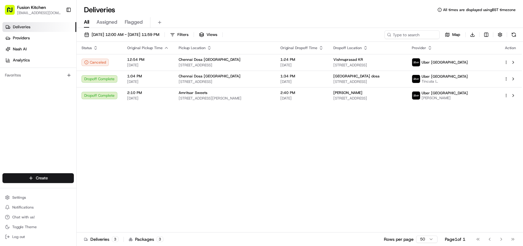  What do you see at coordinates (95, 62) in the screenshot?
I see `div: Canceled` at bounding box center [95, 62].